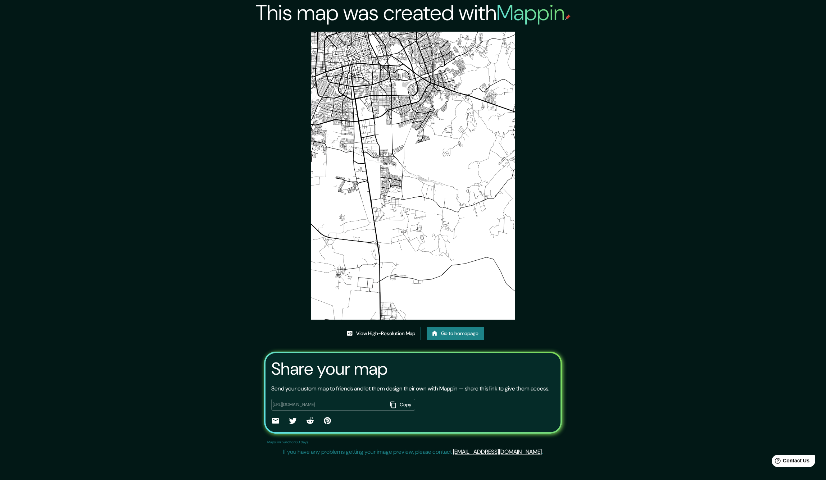 The image size is (826, 480). I want to click on p: If you have any problems getting your image preview, please contact ., so click(413, 452).